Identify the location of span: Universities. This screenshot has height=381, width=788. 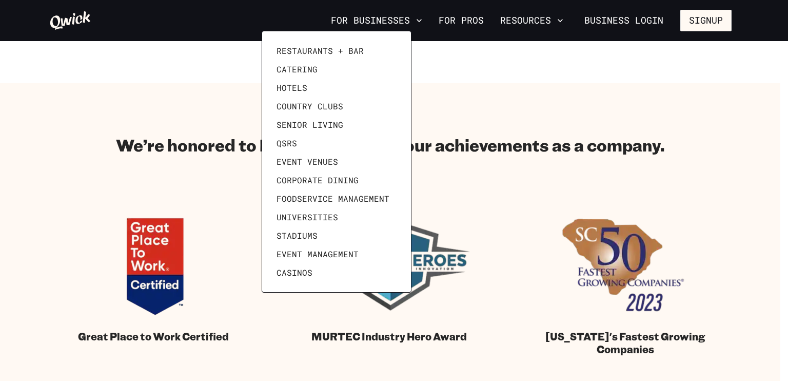
(307, 217).